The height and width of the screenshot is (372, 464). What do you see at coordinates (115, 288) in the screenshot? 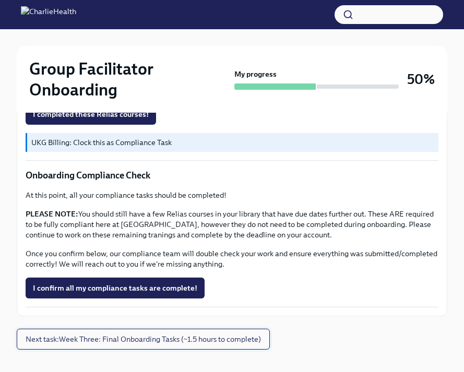
I see `span: I confirm all my compliance tasks are complete!` at bounding box center [115, 288].